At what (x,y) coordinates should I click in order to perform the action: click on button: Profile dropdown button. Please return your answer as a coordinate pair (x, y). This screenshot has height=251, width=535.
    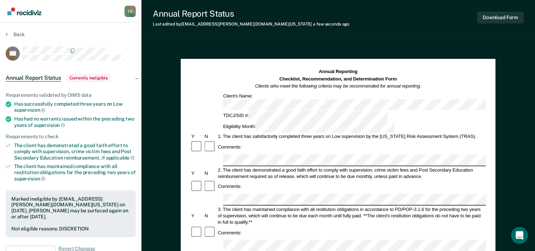
    Looking at the image, I should click on (130, 11).